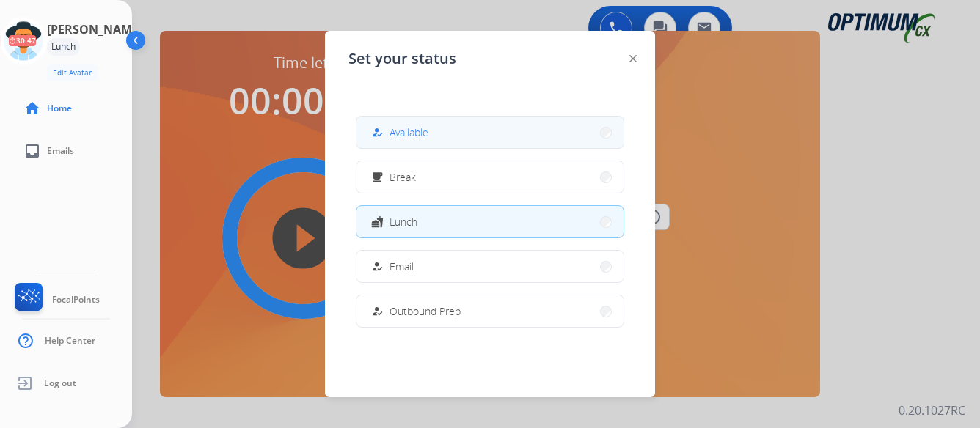 This screenshot has width=980, height=428. I want to click on button: Outbound Prep, so click(490, 311).